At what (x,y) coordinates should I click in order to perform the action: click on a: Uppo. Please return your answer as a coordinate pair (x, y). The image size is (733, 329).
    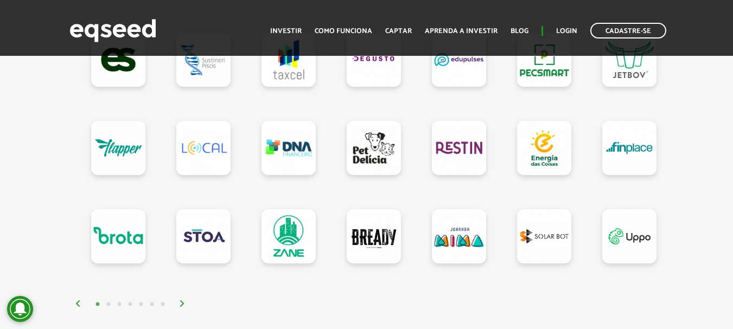
    Looking at the image, I should click on (629, 237).